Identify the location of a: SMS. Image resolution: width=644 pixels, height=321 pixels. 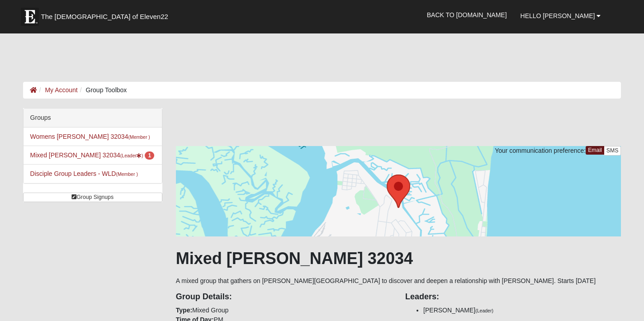
(613, 151).